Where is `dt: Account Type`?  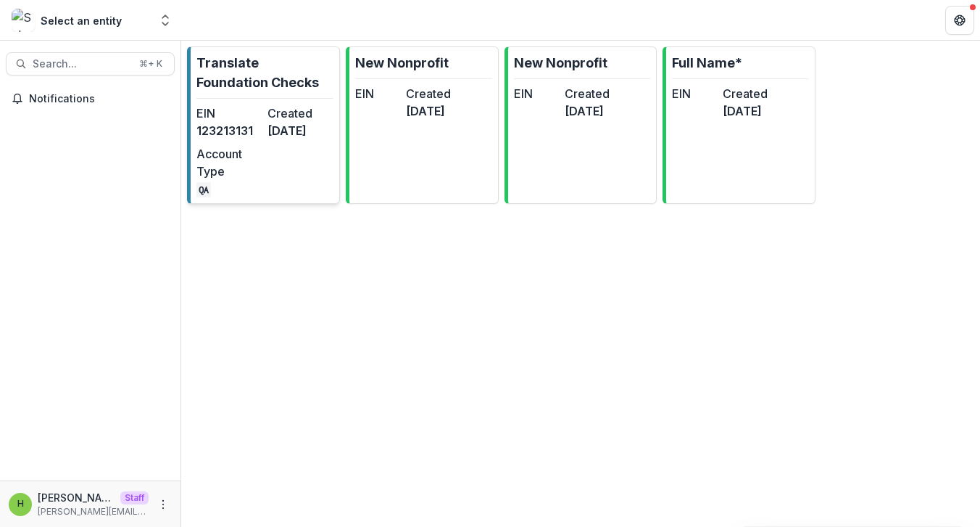 dt: Account Type is located at coordinates (229, 163).